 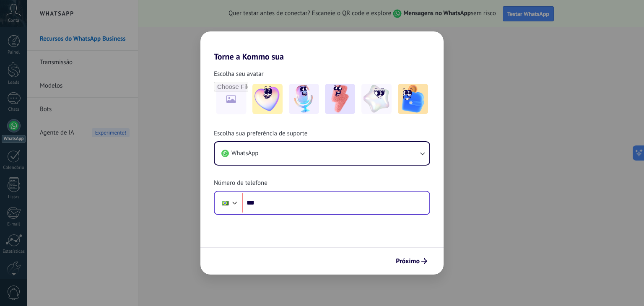 What do you see at coordinates (267, 99) in the screenshot?
I see `img: -1.jpeg` at bounding box center [267, 99].